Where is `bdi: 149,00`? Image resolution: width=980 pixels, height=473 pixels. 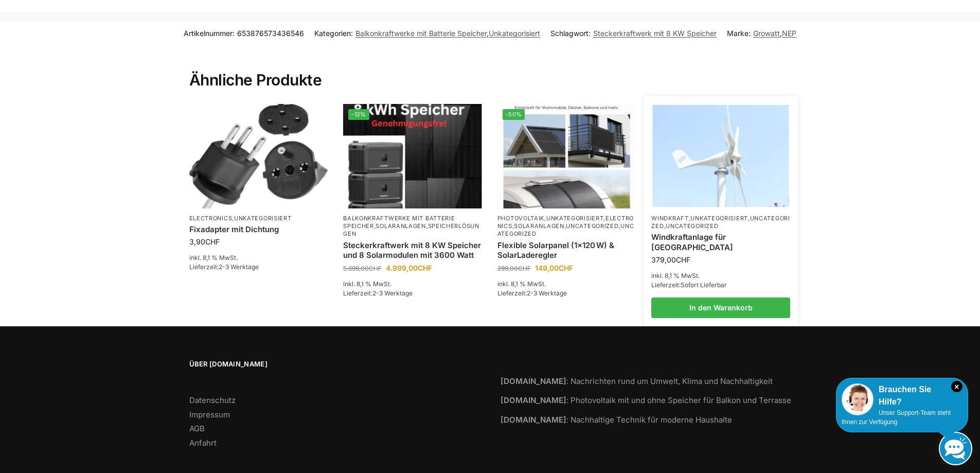 bdi: 149,00 is located at coordinates (554, 268).